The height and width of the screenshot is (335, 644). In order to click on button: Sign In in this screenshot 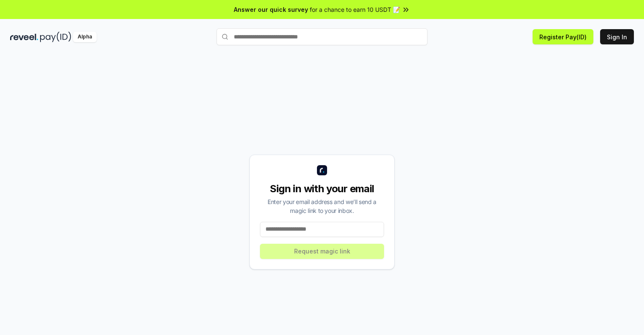, I will do `click(617, 37)`.